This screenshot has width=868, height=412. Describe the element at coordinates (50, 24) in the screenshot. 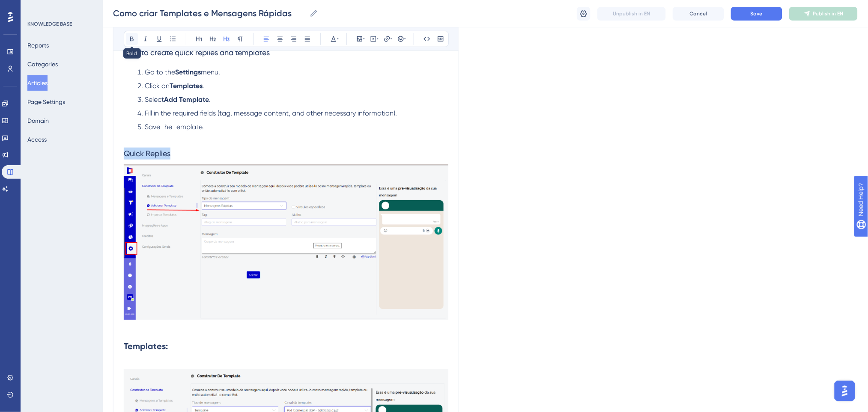

I see `div: KNOWLEDGE BASE` at that location.